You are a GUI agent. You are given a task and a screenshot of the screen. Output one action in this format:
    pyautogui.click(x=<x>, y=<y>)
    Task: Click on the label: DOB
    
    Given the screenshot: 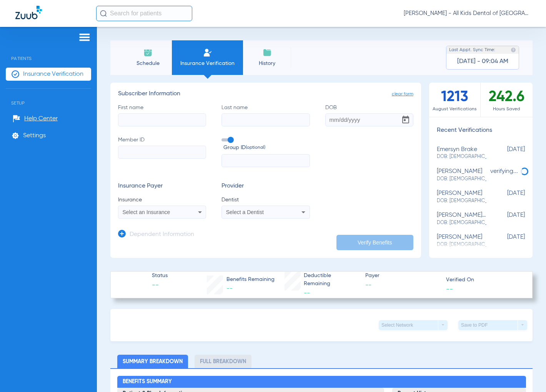 What is the action you would take?
    pyautogui.click(x=369, y=115)
    